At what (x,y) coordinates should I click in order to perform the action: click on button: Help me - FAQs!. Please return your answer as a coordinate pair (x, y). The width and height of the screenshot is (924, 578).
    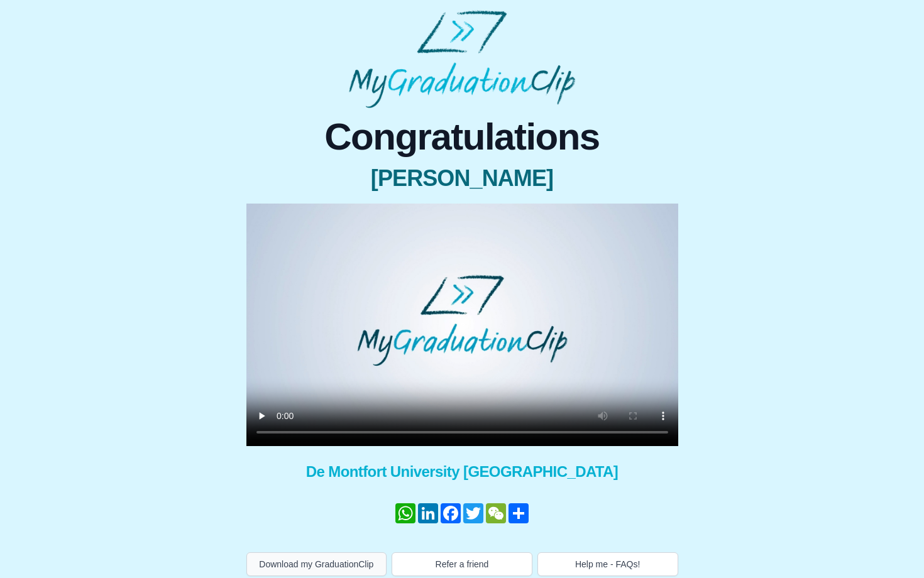
    Looking at the image, I should click on (608, 564).